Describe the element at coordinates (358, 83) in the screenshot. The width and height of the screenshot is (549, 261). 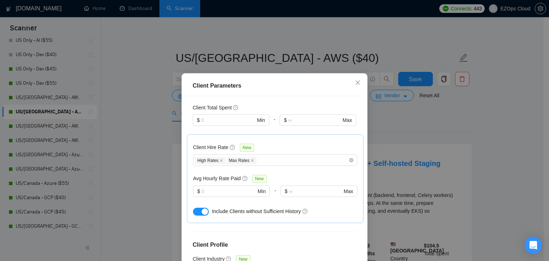
I see `button: Close` at that location.